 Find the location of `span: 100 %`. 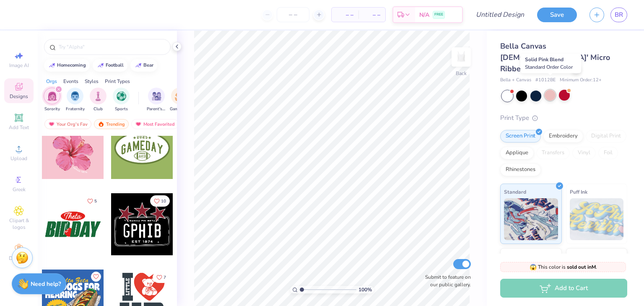

span: 100 % is located at coordinates (365, 289).